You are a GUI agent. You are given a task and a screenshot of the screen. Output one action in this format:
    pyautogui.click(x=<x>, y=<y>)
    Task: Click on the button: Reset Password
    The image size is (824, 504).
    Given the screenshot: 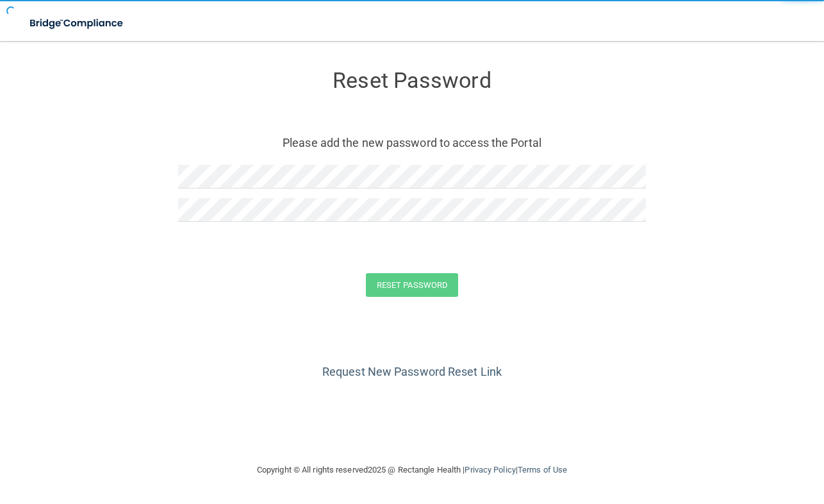 What is the action you would take?
    pyautogui.click(x=412, y=284)
    